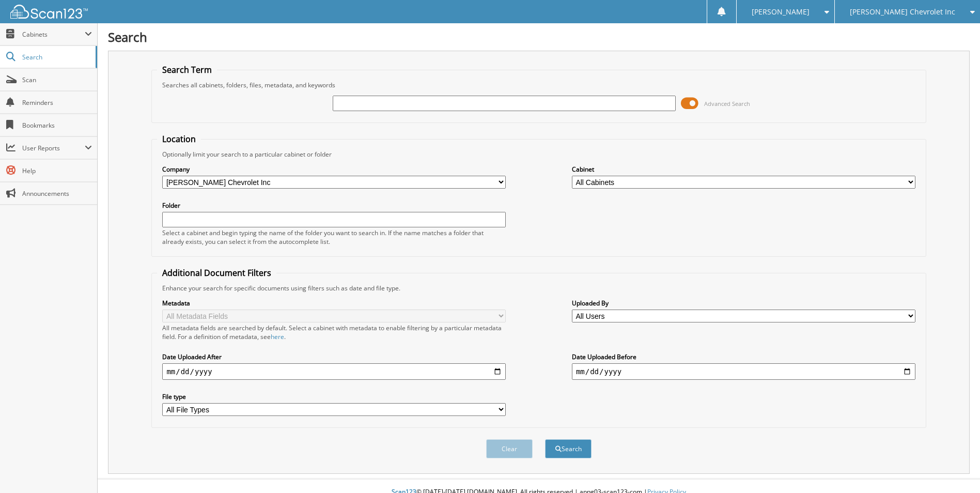 The width and height of the screenshot is (980, 493). What do you see at coordinates (334, 357) in the screenshot?
I see `label: Date Uploaded After` at bounding box center [334, 357].